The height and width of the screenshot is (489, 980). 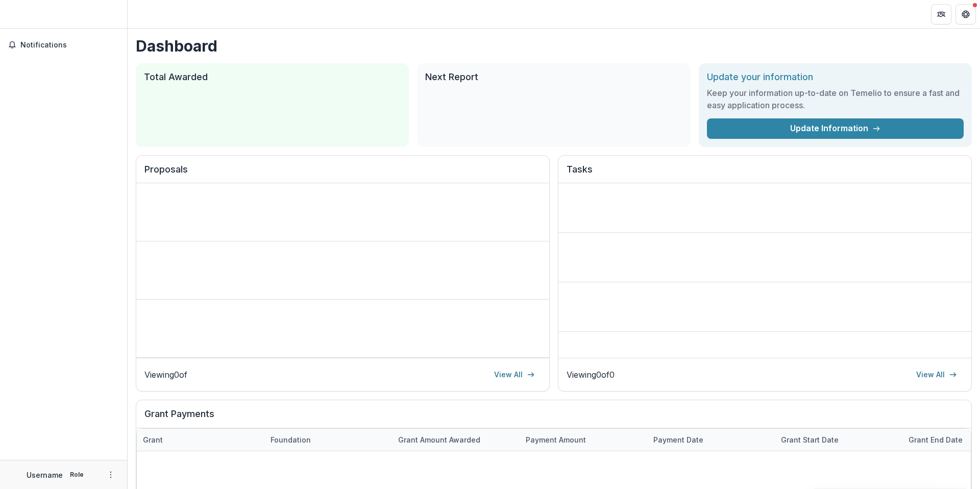 What do you see at coordinates (166, 375) in the screenshot?
I see `p: Viewing 0 of` at bounding box center [166, 375].